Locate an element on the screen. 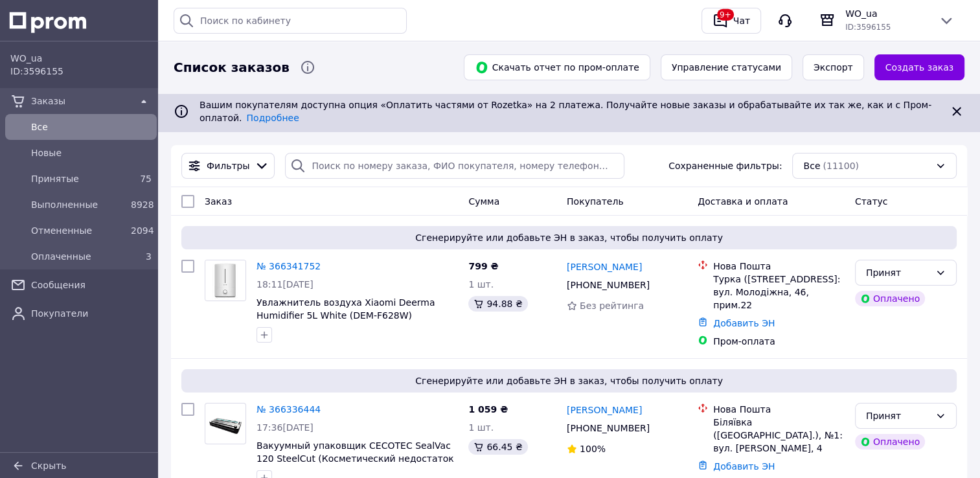  div: Чат is located at coordinates (741, 21).